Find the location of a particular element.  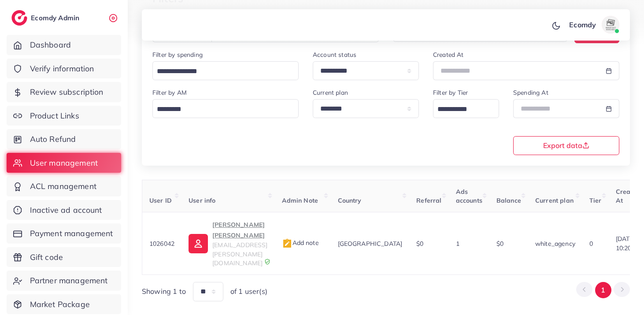

span: Gift code is located at coordinates (46, 257).